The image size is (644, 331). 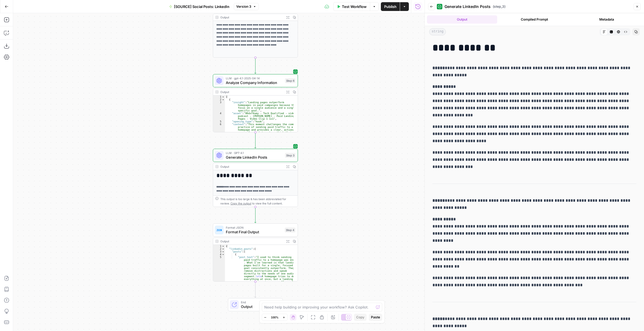 I want to click on span: Version 3, so click(x=244, y=7).